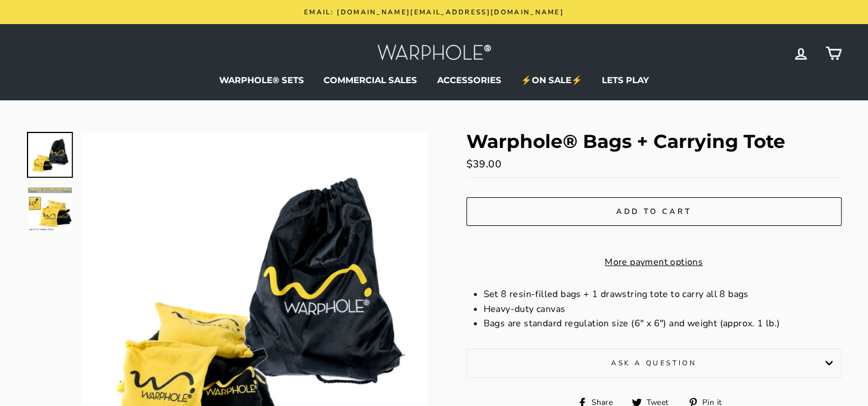 The width and height of the screenshot is (868, 406). I want to click on h1: Warphole® Bags + Carrying Tote, so click(654, 141).